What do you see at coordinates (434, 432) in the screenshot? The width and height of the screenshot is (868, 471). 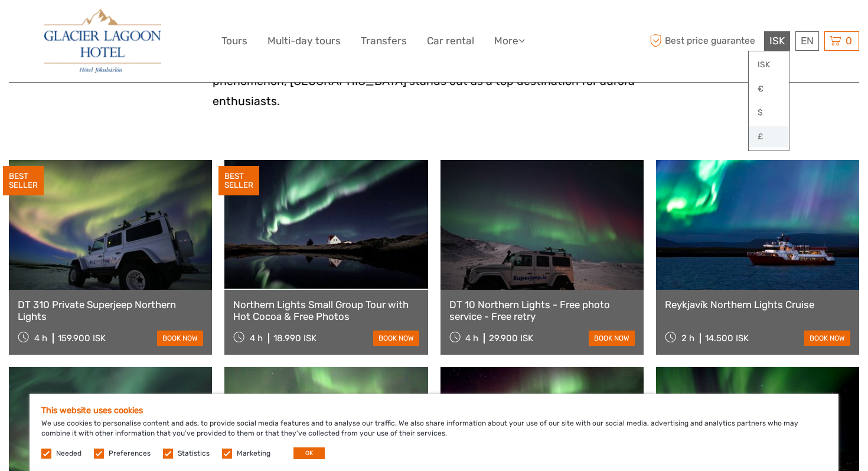 I see `div: We use cookies to personalise content and ads, to provide social media features and to analyse ou...` at bounding box center [434, 432].